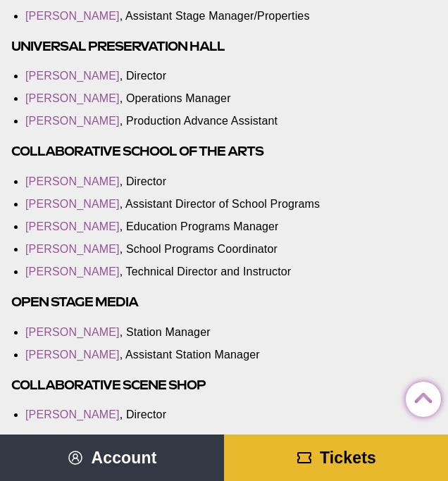 The height and width of the screenshot is (481, 448). I want to click on h3: Universal Preservation Hall, so click(222, 46).